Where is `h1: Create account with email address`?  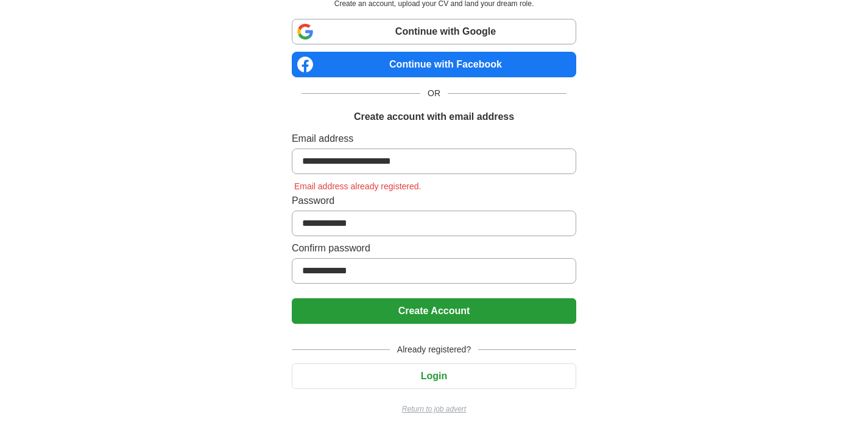
h1: Create account with email address is located at coordinates (434, 117).